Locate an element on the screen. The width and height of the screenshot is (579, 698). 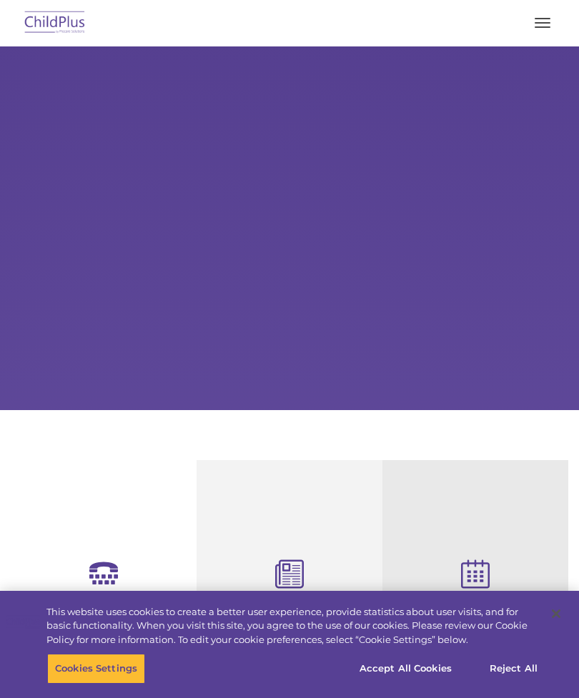
button: Accept All Cookies is located at coordinates (405, 669).